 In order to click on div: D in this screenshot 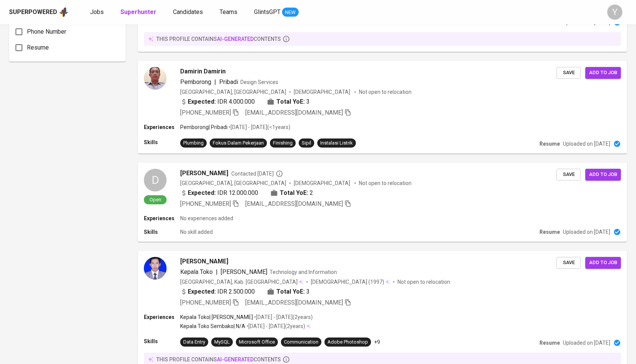, I will do `click(156, 180)`.